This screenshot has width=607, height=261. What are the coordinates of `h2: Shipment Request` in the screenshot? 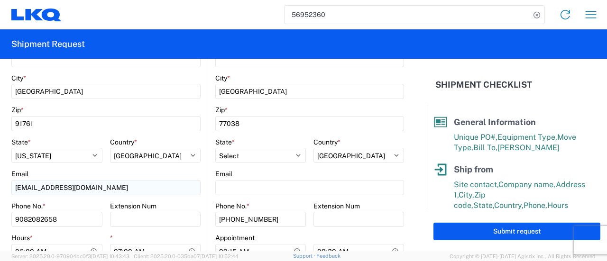 It's located at (48, 44).